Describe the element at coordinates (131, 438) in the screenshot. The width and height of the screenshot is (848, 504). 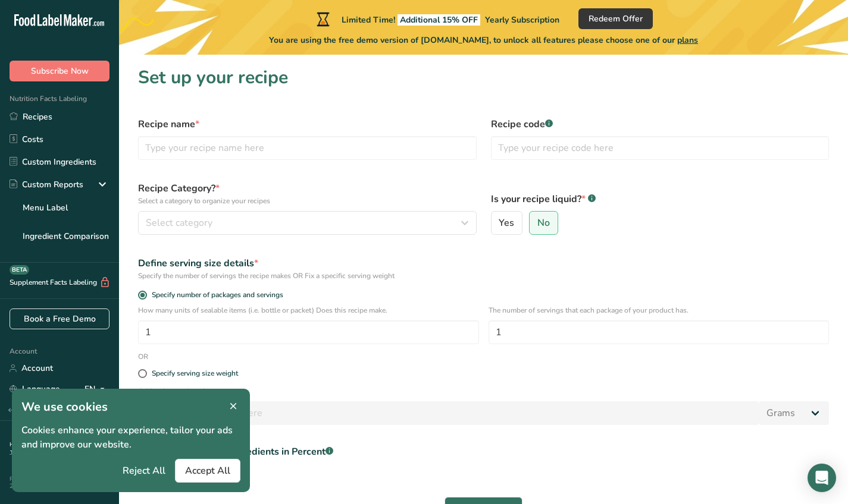
I see `p: Cookies enhance your experience, tailor your ads and improve our website.` at that location.